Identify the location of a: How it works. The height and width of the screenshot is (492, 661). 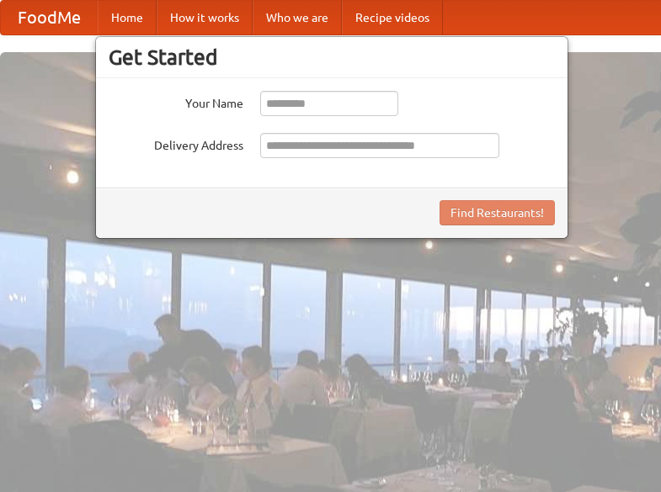
(205, 18).